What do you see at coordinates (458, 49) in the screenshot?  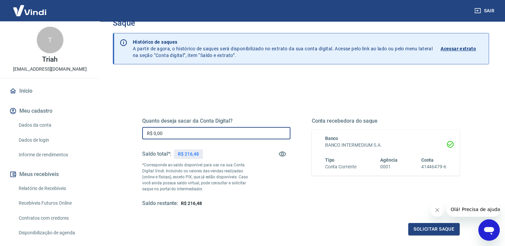 I see `p: Acessar extrato` at bounding box center [458, 49].